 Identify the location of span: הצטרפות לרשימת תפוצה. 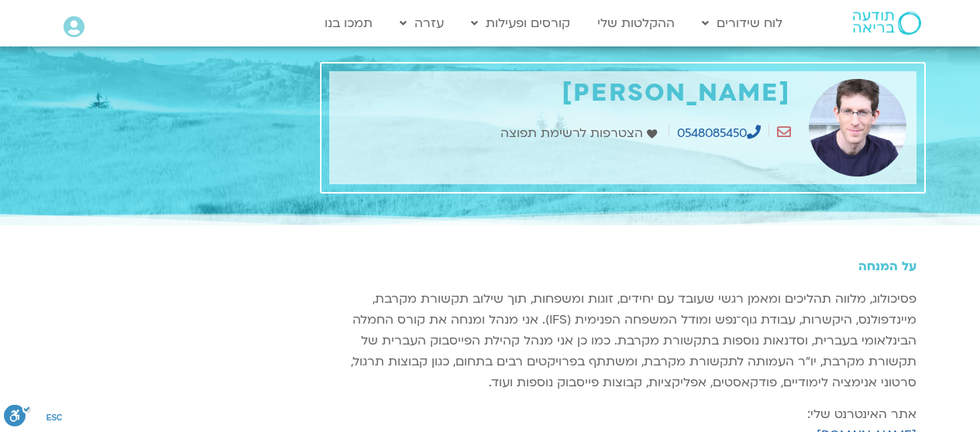
(573, 133).